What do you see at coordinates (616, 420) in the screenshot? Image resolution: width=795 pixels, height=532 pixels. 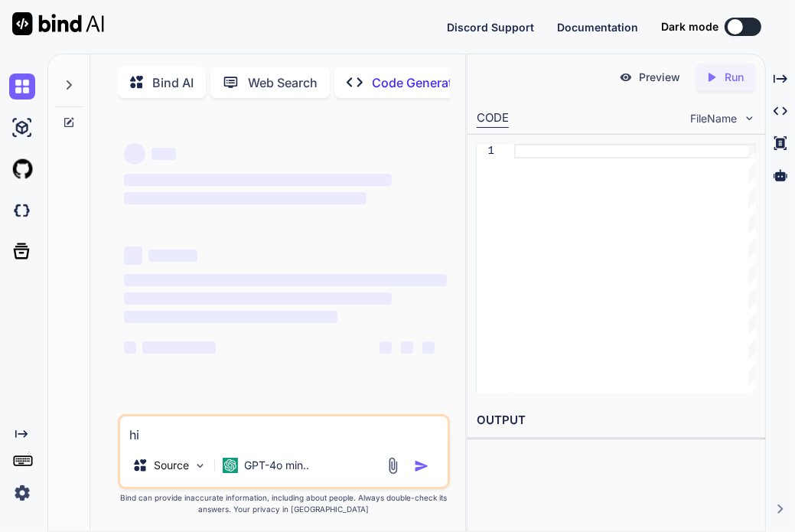 I see `h2: OUTPUT` at bounding box center [616, 420].